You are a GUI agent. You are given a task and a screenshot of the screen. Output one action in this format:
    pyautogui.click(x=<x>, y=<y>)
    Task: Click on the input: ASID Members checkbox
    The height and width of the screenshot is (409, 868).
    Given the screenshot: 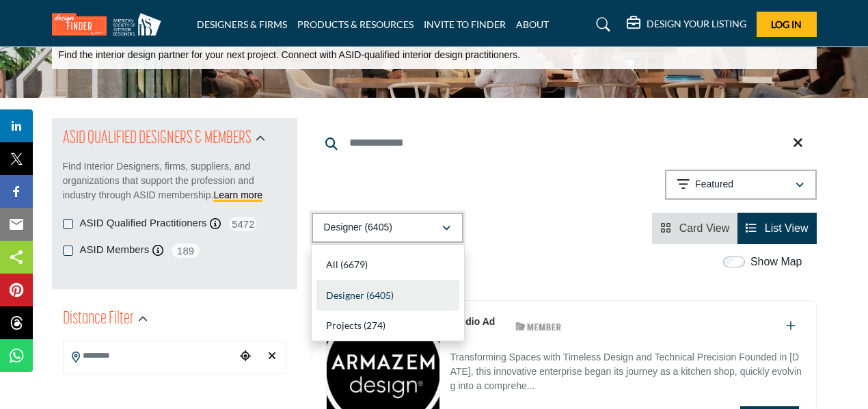 What is the action you would take?
    pyautogui.click(x=68, y=250)
    